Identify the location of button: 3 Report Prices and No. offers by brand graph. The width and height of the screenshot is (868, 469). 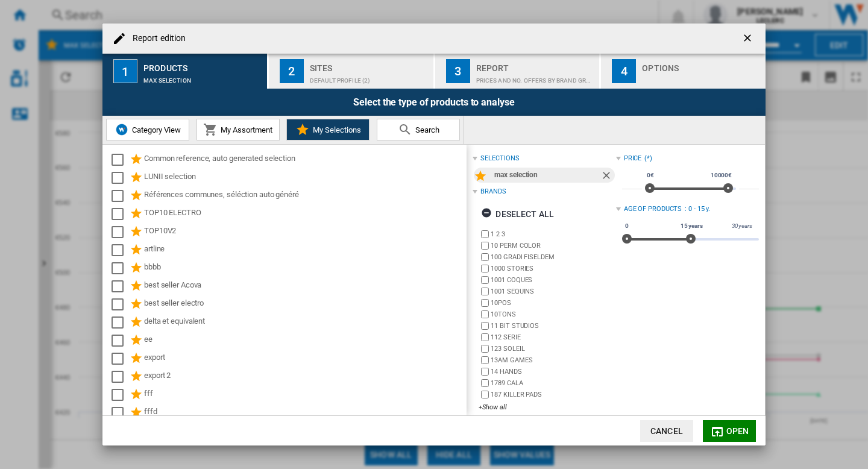
(517, 71).